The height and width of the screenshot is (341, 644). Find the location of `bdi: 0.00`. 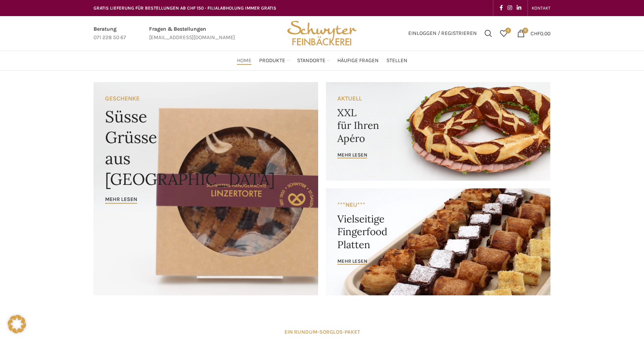

bdi: 0.00 is located at coordinates (540, 33).